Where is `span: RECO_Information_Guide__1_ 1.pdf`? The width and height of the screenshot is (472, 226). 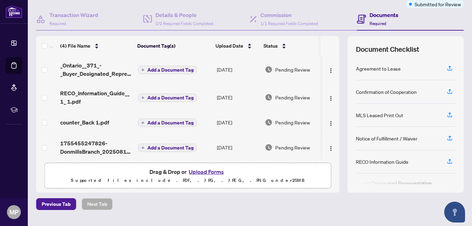 span: RECO_Information_Guide__1_ 1.pdf is located at coordinates (96, 97).